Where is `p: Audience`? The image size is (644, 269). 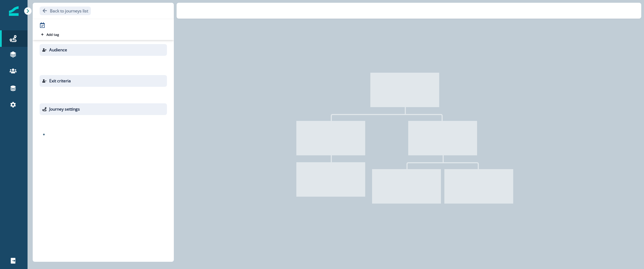
p: Audience is located at coordinates (59, 50).